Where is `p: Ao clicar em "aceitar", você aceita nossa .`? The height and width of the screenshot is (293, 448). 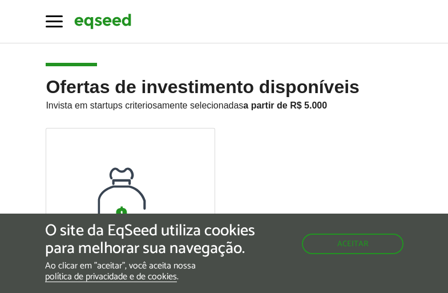
p: Ao clicar em "aceitar", você aceita nossa . is located at coordinates (152, 271).